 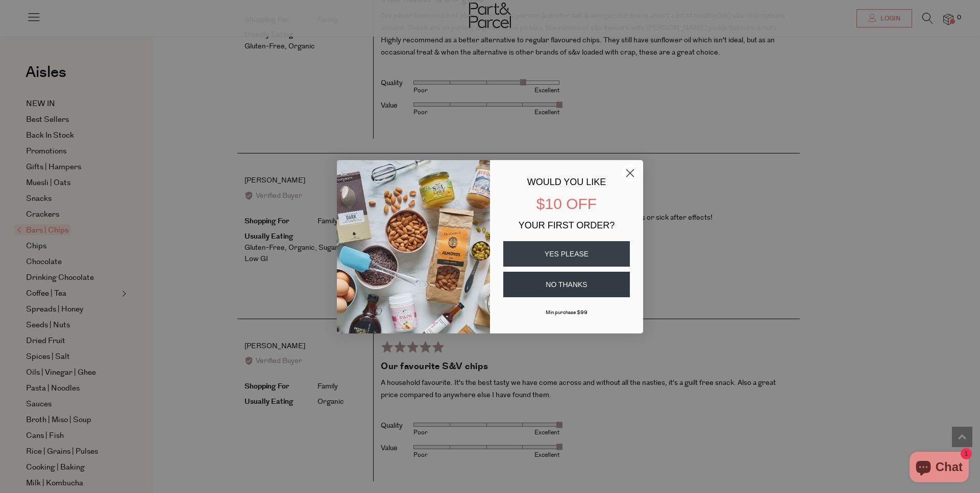 What do you see at coordinates (567, 254) in the screenshot?
I see `button: YES PLEASE` at bounding box center [567, 254].